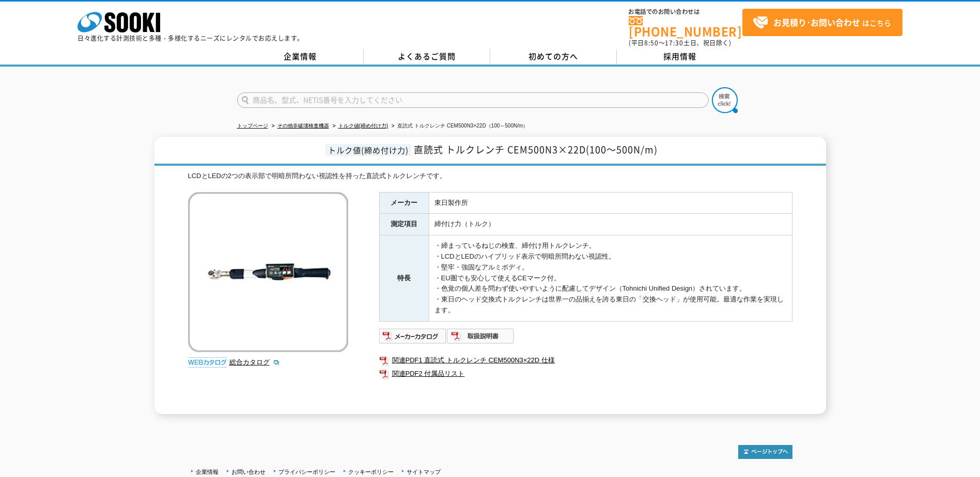 This screenshot has height=477, width=980. What do you see at coordinates (554, 56) in the screenshot?
I see `span: 初めての方へ` at bounding box center [554, 56].